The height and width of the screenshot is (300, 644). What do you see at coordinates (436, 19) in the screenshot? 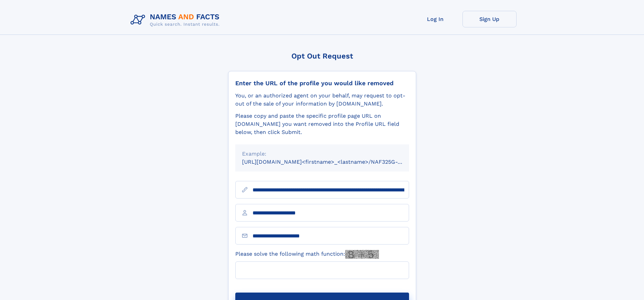
I see `a: Log In` at bounding box center [436, 19].